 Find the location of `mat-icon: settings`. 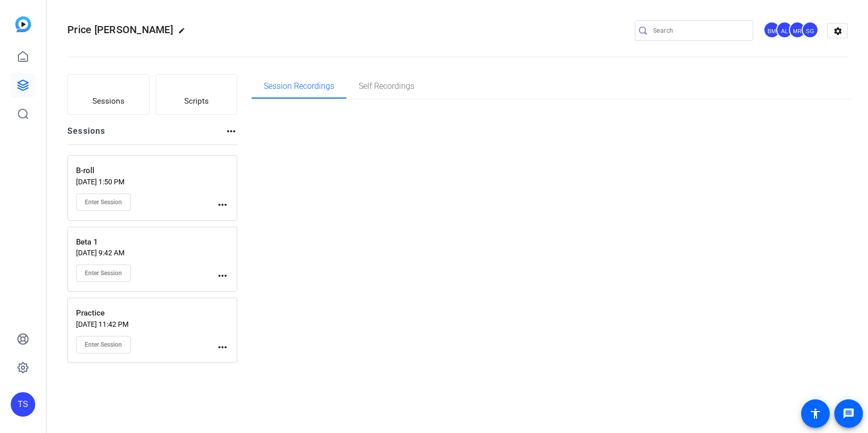

mat-icon: settings is located at coordinates (838, 31).